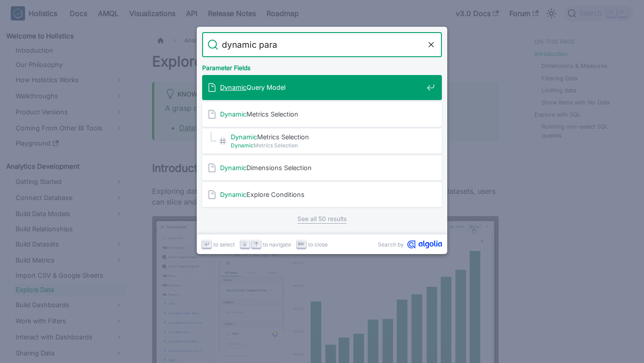 This screenshot has height=363, width=644. I want to click on a: DynamicMetrics Selection, so click(322, 115).